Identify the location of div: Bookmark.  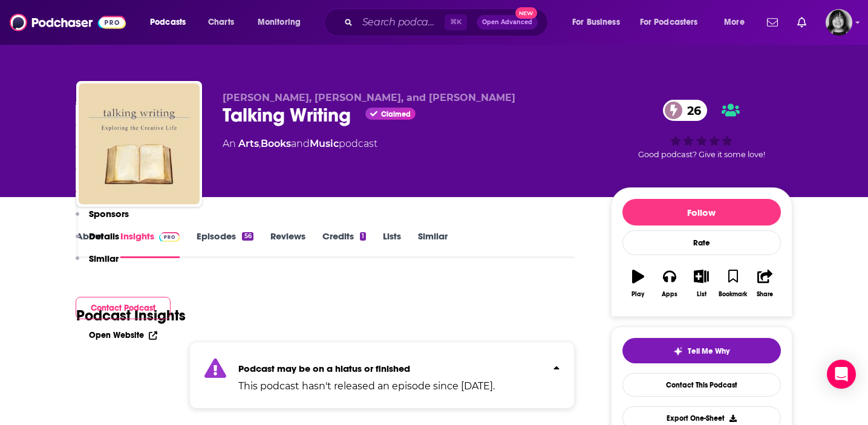
(732, 294).